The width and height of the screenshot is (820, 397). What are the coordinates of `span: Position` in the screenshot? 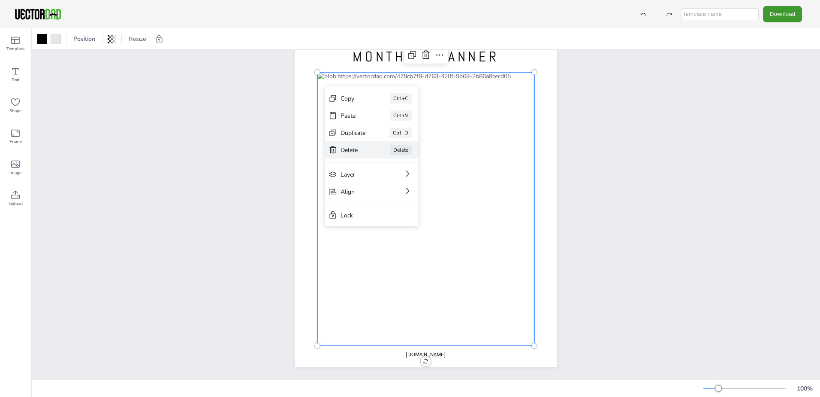 It's located at (84, 39).